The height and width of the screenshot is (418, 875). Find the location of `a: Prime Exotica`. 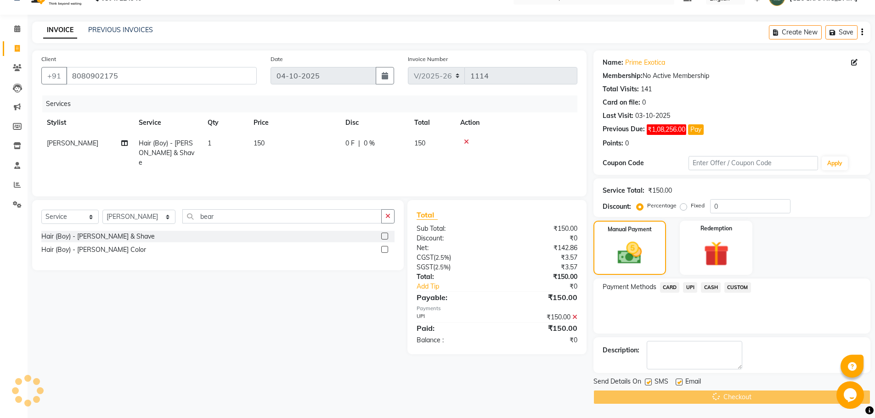

a: Prime Exotica is located at coordinates (645, 62).